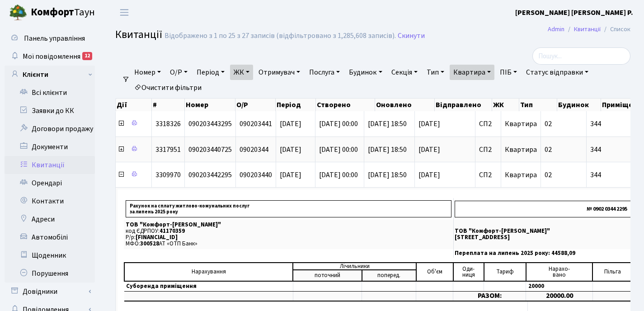  What do you see at coordinates (210, 124) in the screenshot?
I see `span: 090203443295` at bounding box center [210, 124].